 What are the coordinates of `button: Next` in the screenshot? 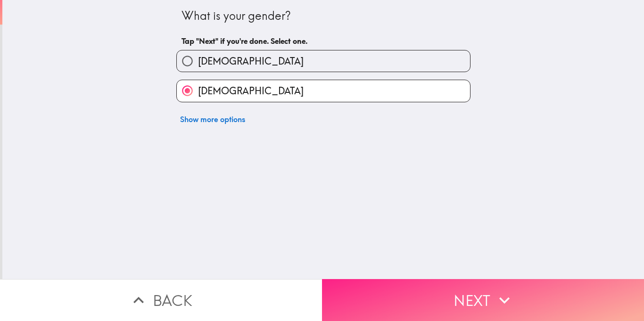 It's located at (483, 300).